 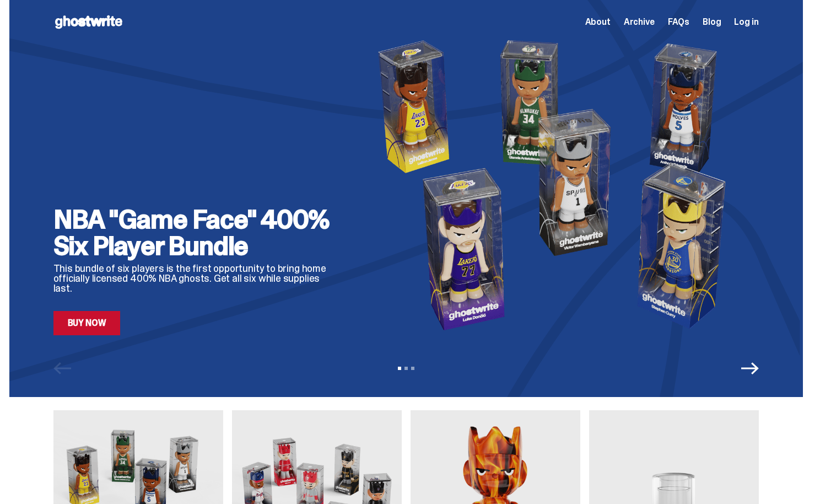 What do you see at coordinates (400, 368) in the screenshot?
I see `button: View slide 1` at bounding box center [400, 368].